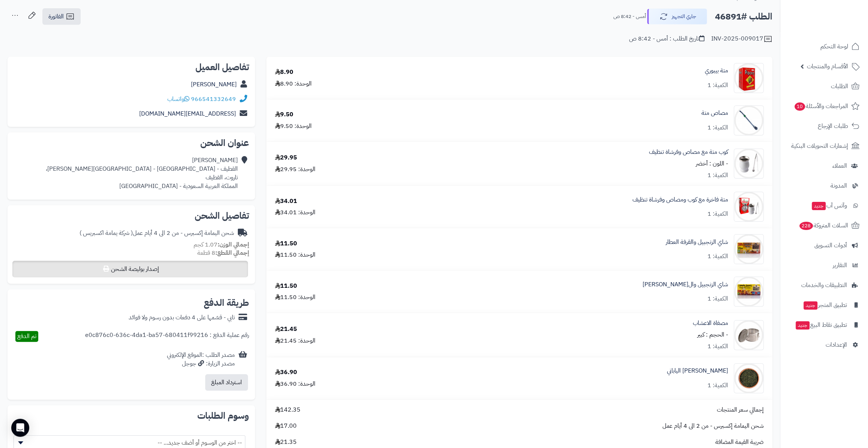 This screenshot has height=448, width=868. I want to click on a: إشعارات التحويلات البنكية, so click(824, 146).